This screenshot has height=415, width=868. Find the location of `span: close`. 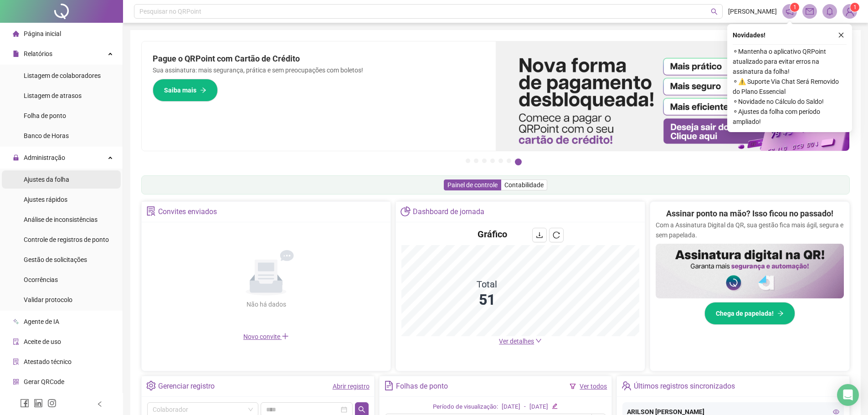

span: close is located at coordinates (841, 35).